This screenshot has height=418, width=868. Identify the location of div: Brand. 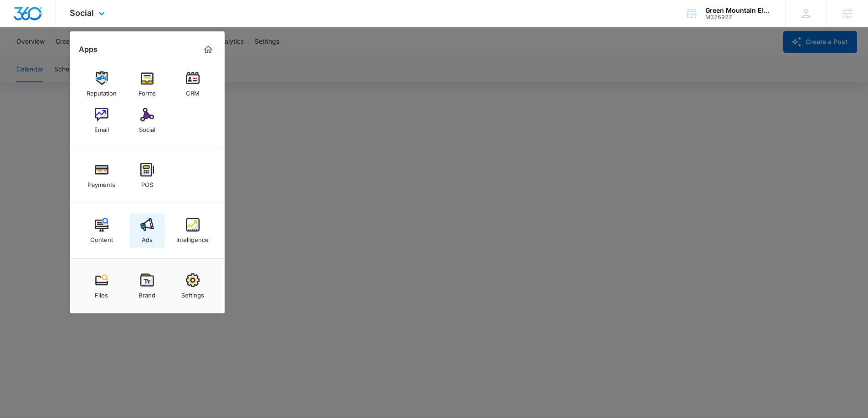
(147, 293).